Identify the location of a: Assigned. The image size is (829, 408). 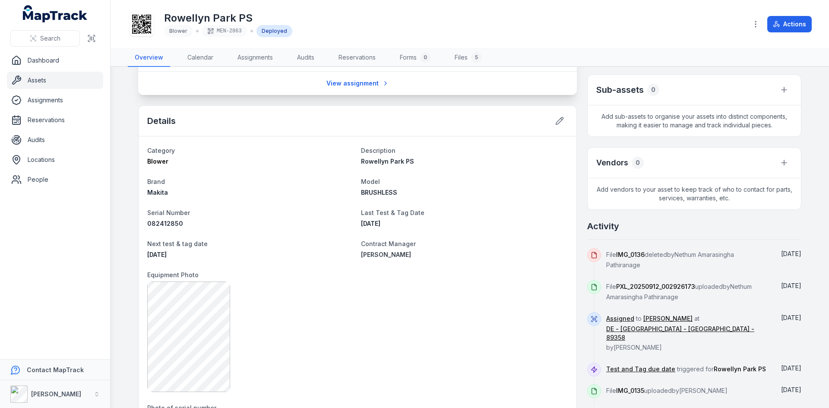
(620, 319).